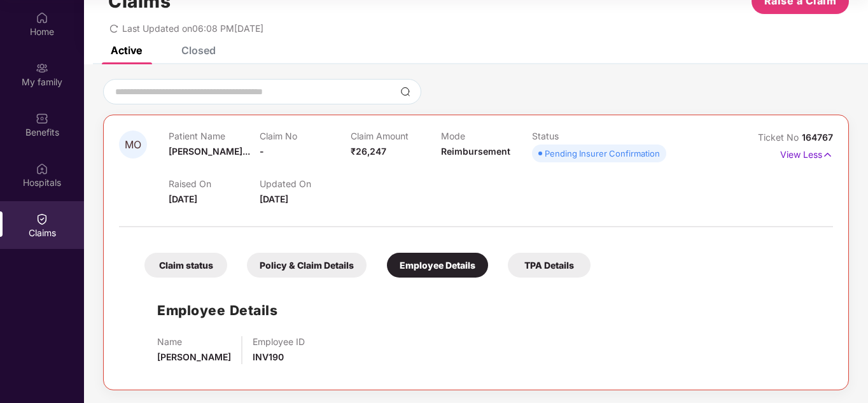 The width and height of the screenshot is (868, 403). I want to click on img: svg+xml;base64,PHN2ZyBpZD0iU2VhcmNoLTMyeDMyIiB4bWxucz0iaHR0cDovL3d3dy53My5vcmcvMjAwMC9zdmciIHdpZH..., so click(405, 92).